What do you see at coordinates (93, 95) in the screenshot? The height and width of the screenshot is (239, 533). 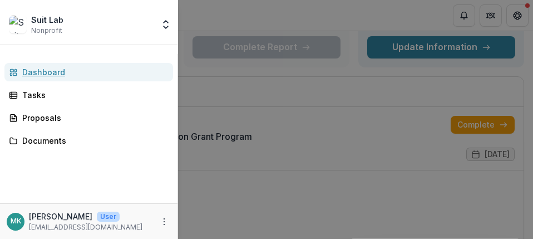 I see `div: Tasks` at bounding box center [93, 95].